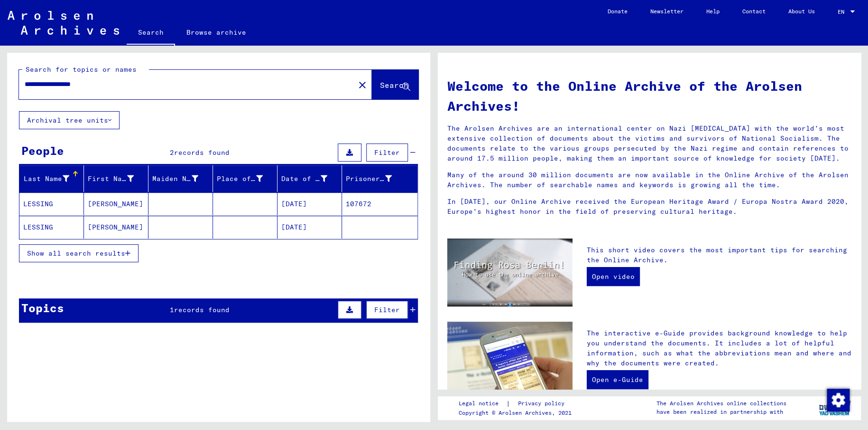  I want to click on p: The Arolsen Archives online collections, so click(721, 403).